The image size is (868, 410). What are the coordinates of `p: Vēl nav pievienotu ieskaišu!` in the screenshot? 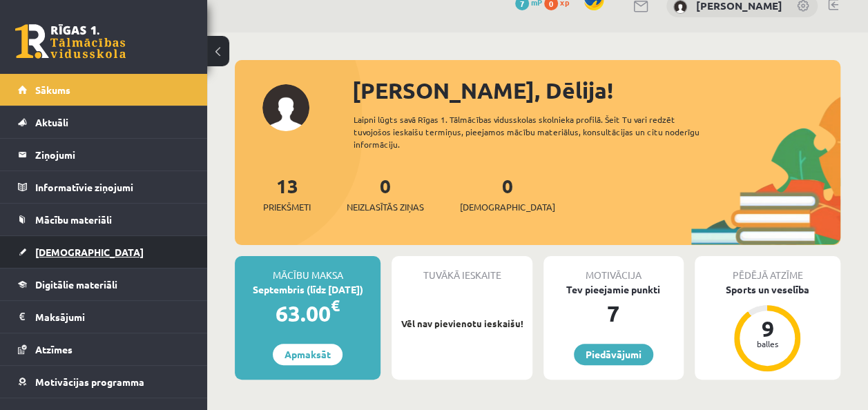 It's located at (462, 324).